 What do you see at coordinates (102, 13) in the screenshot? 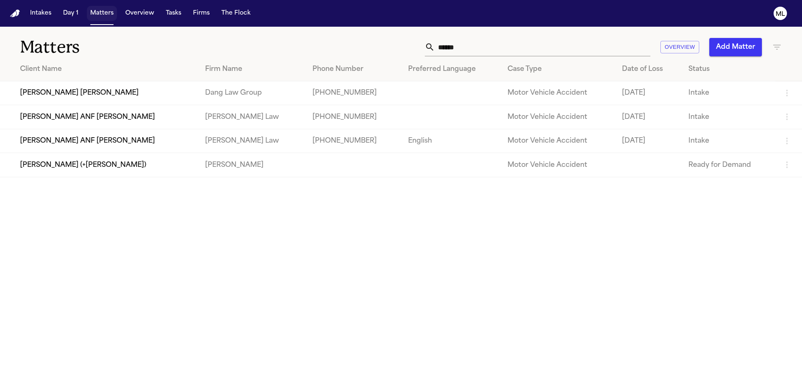
I see `button: Matters` at bounding box center [102, 13].